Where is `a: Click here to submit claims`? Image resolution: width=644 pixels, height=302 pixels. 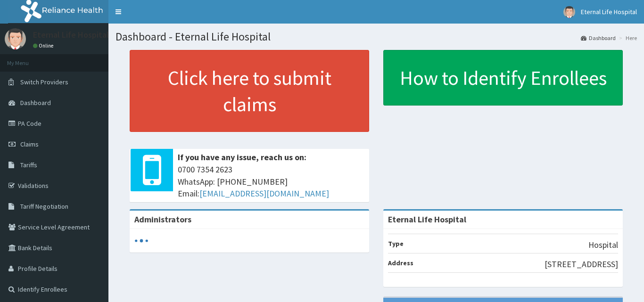
a: Click here to submit claims is located at coordinates (249, 91).